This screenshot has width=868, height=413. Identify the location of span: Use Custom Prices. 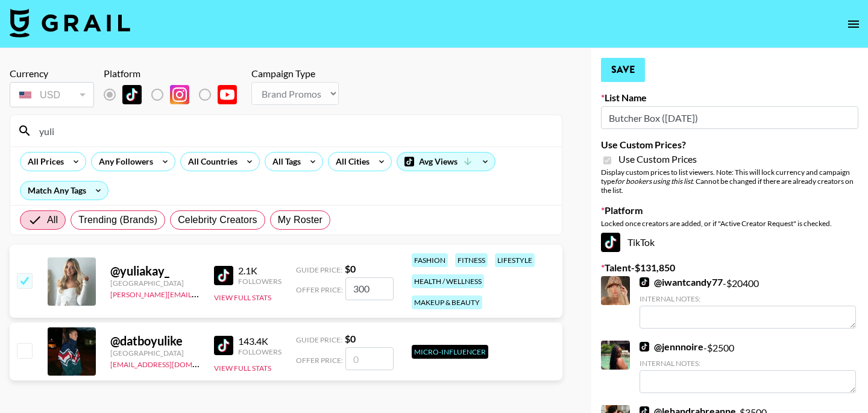
(658, 159).